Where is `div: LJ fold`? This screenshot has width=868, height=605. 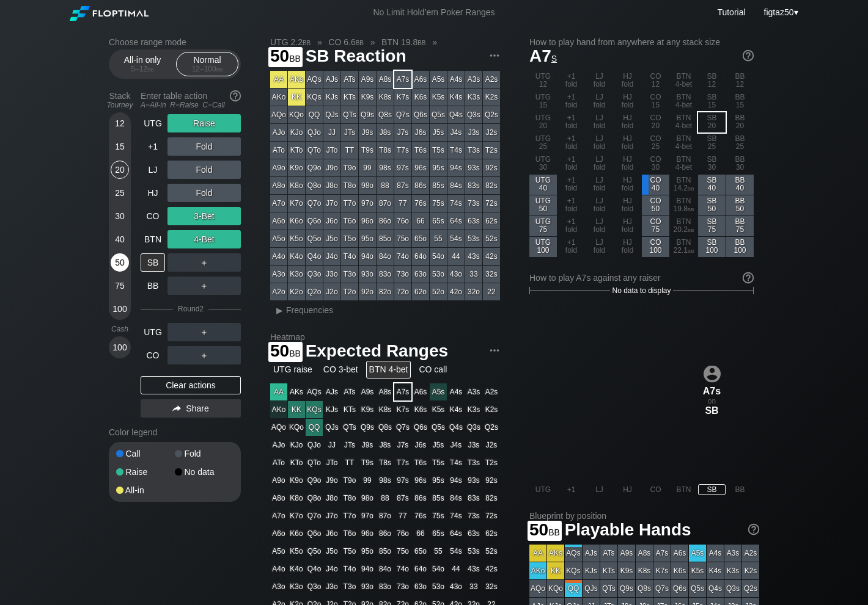
div: LJ fold is located at coordinates (599, 81).